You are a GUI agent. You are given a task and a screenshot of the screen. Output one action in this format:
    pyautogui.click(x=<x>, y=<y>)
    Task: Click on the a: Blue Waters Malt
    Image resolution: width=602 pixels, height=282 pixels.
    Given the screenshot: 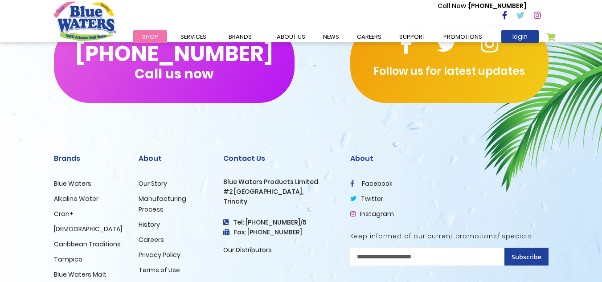 What is the action you would take?
    pyautogui.click(x=80, y=274)
    